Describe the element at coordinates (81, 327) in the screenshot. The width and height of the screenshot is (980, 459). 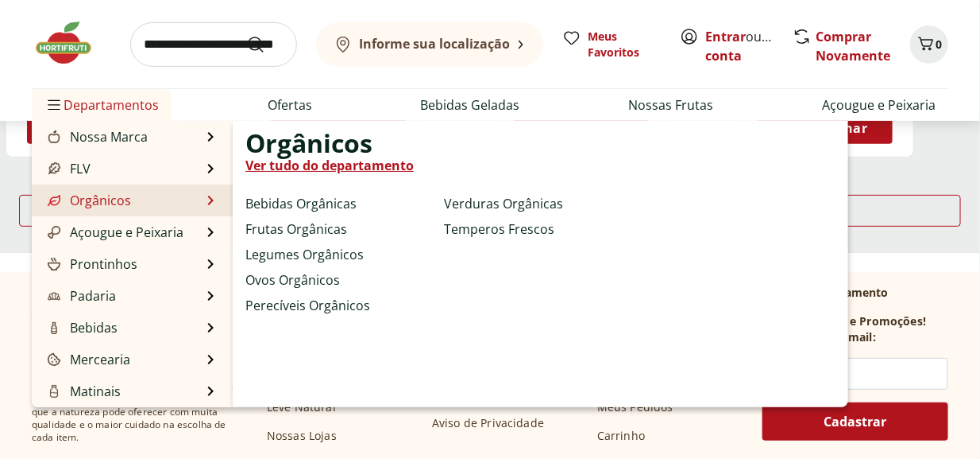
I see `a: BebidasBebidas` at that location.